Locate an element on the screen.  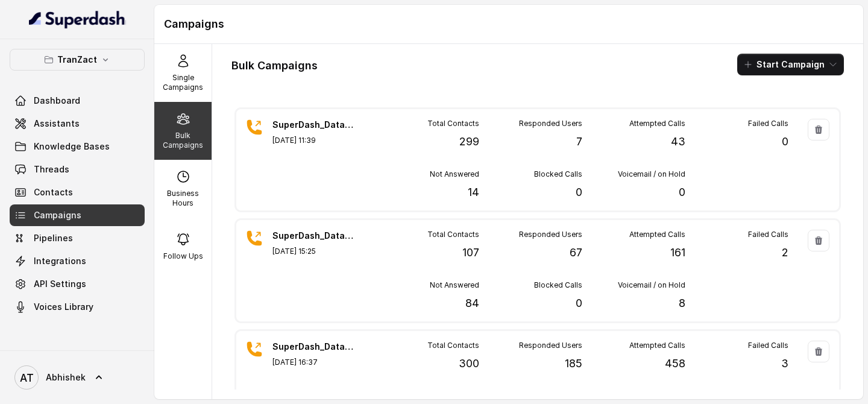
p: Single Campaigns is located at coordinates (183, 83).